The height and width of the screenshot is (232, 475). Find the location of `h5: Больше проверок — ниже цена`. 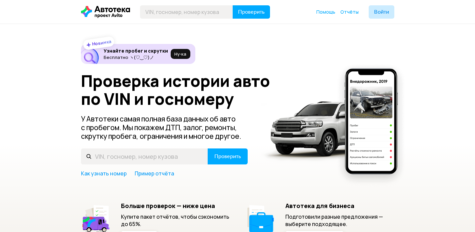

h5: Больше проверок — ниже цена is located at coordinates (175, 206).